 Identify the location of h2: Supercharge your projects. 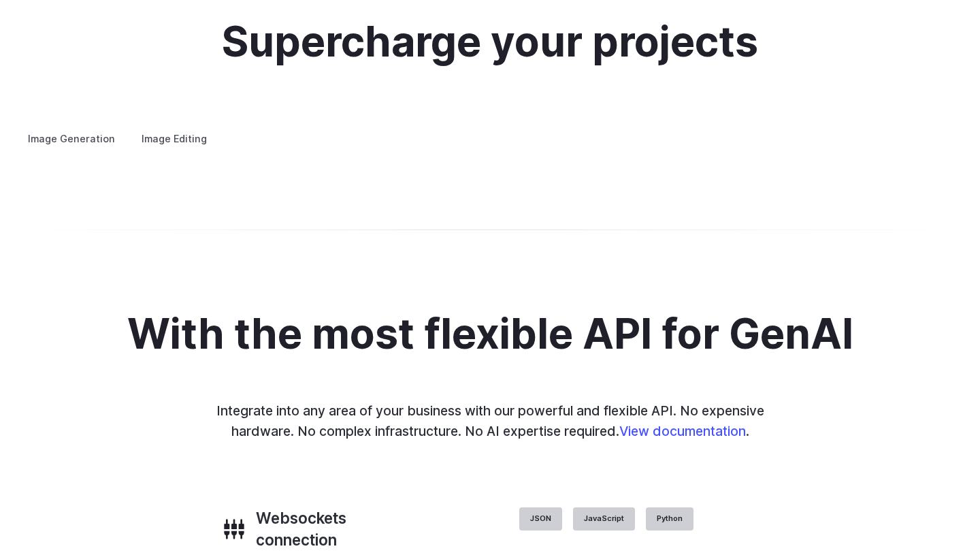
(490, 42).